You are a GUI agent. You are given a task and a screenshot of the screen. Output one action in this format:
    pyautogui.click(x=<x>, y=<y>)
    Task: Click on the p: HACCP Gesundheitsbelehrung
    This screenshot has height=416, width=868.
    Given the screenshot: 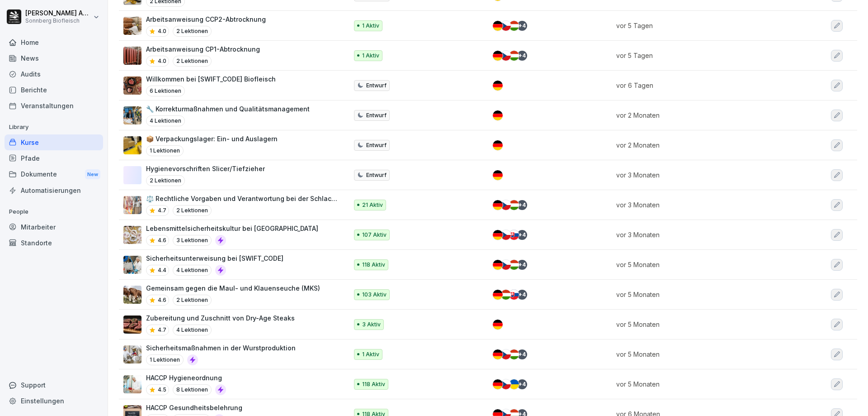 What is the action you would take?
    pyautogui.click(x=194, y=407)
    